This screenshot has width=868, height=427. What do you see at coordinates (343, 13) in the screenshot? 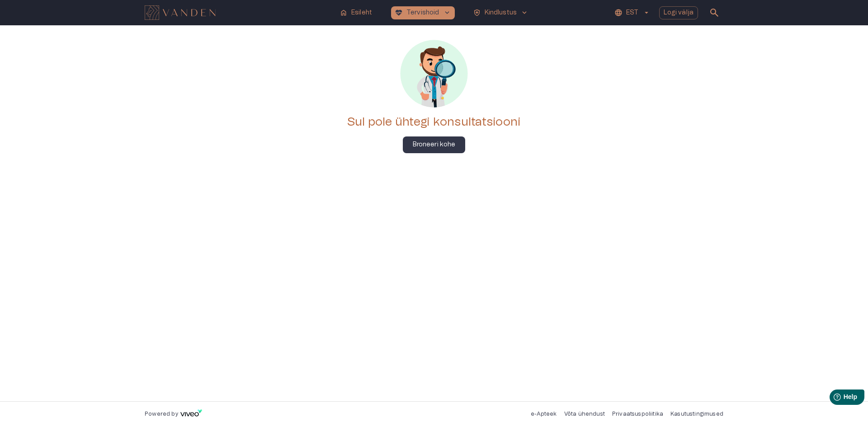
I see `span: home` at bounding box center [343, 13].